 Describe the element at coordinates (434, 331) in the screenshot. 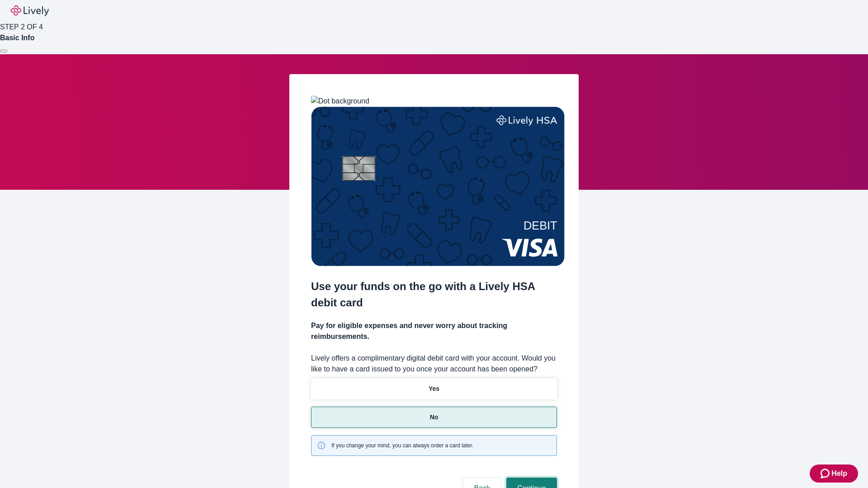

I see `h4: Pay for eligible expenses and never worry about tracking reimbursements.` at that location.